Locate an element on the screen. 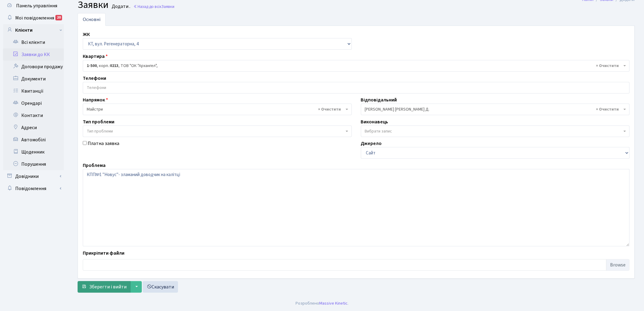 The height and width of the screenshot is (311, 644). label: Джерело is located at coordinates (371, 143).